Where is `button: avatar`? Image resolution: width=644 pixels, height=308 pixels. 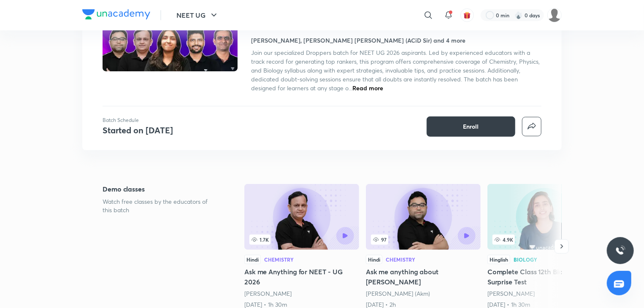
button: avatar is located at coordinates (467, 15).